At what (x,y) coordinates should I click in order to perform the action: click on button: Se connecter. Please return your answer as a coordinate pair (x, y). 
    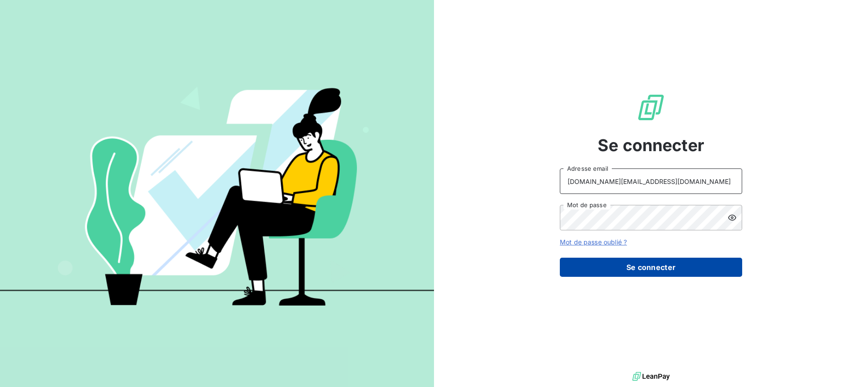
    Looking at the image, I should click on (651, 267).